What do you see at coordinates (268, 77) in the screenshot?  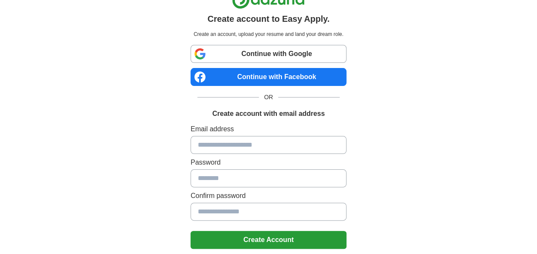 I see `a: Continue with Facebook` at bounding box center [268, 77].